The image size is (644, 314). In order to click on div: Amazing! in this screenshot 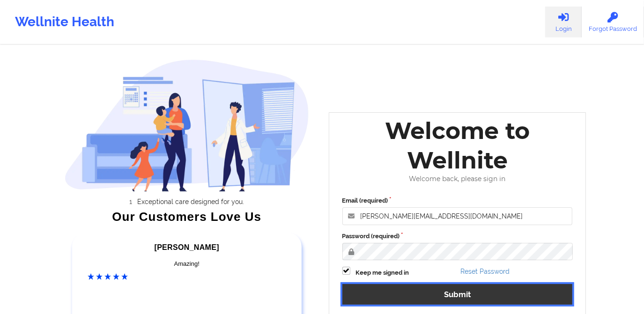, I will do `click(187, 264)`.